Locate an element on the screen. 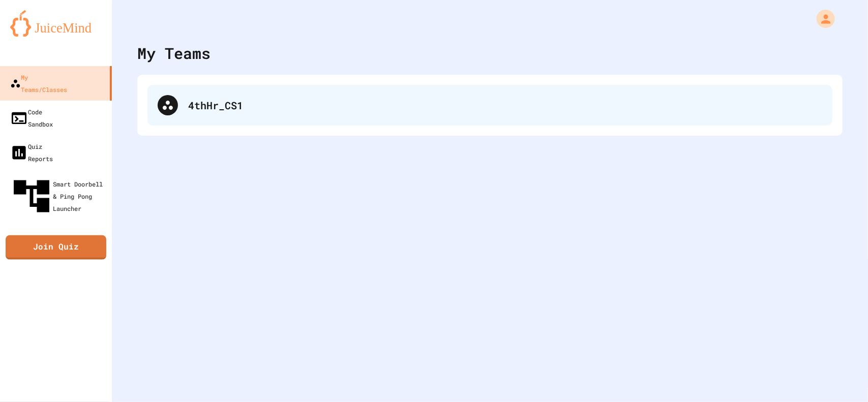 The image size is (868, 402). div: Smart Doorbell & Ping Pong Launcher is located at coordinates (59, 196).